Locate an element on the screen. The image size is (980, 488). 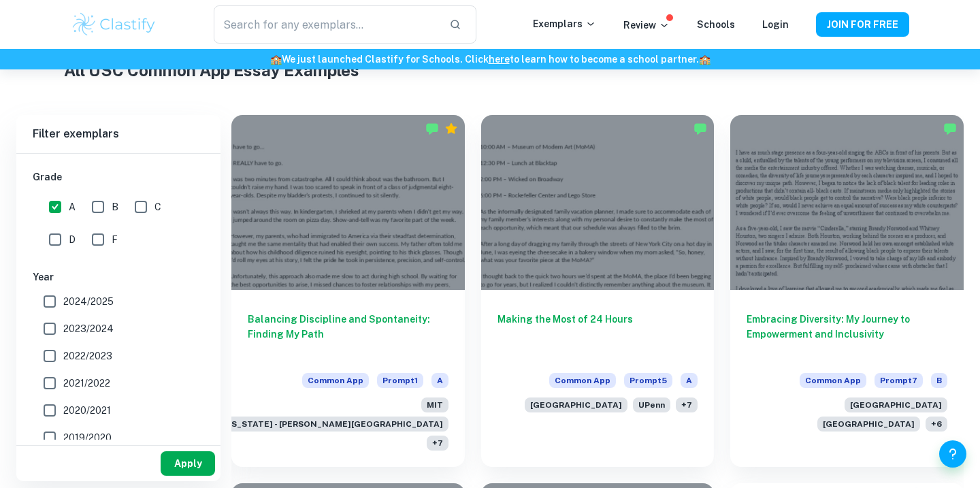
a: Login is located at coordinates (775, 25).